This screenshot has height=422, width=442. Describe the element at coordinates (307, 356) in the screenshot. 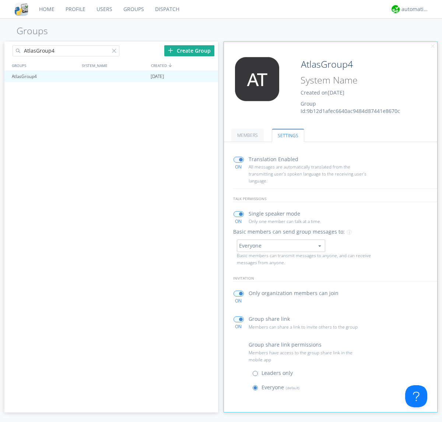

I see `p: Members have access to the group share link in the mobile app` at that location.